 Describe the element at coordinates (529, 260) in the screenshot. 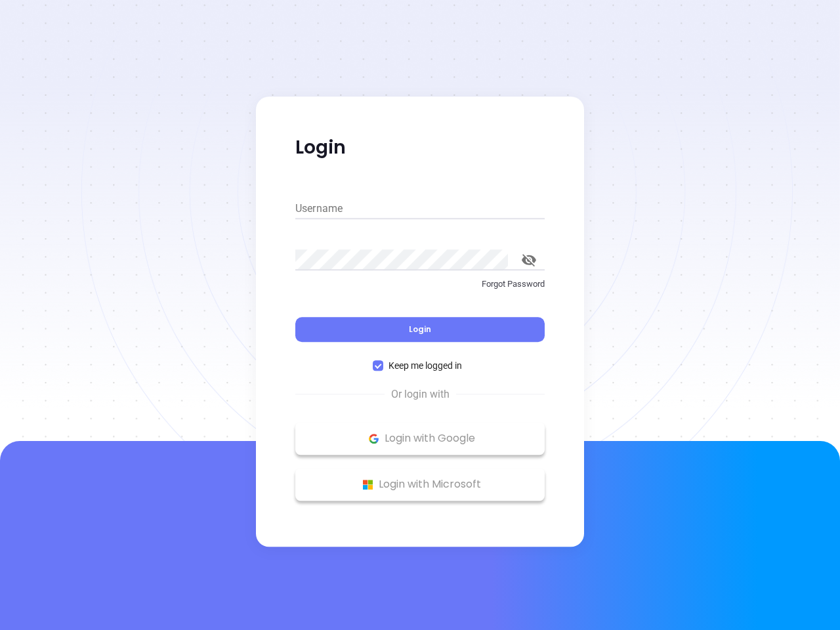

I see `button: toggle password visibility` at that location.